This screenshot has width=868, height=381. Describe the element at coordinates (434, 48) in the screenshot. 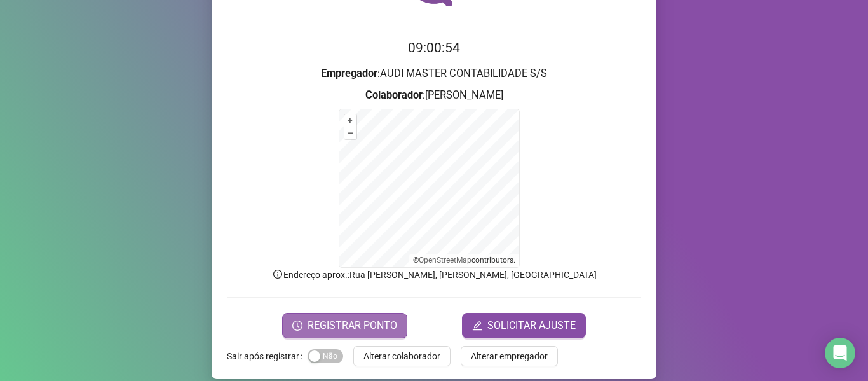

I see `time: 09:00:54` at that location.